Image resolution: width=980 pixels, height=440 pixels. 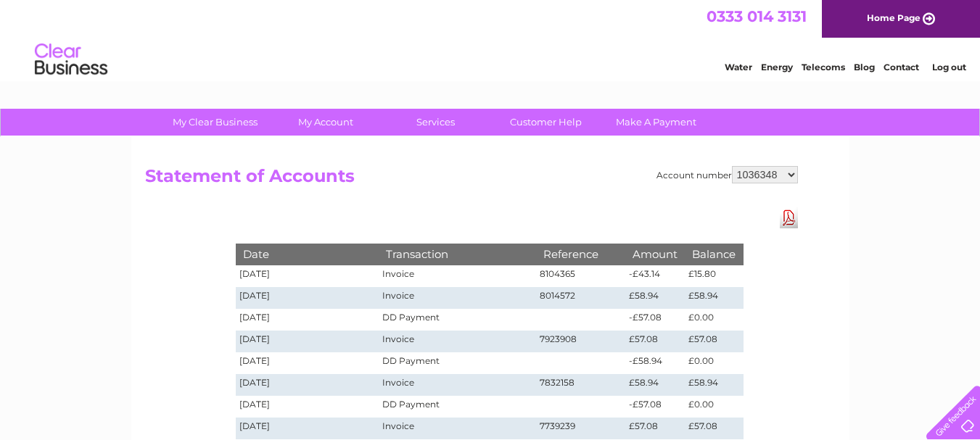 What do you see at coordinates (901, 67) in the screenshot?
I see `a: Contact` at bounding box center [901, 67].